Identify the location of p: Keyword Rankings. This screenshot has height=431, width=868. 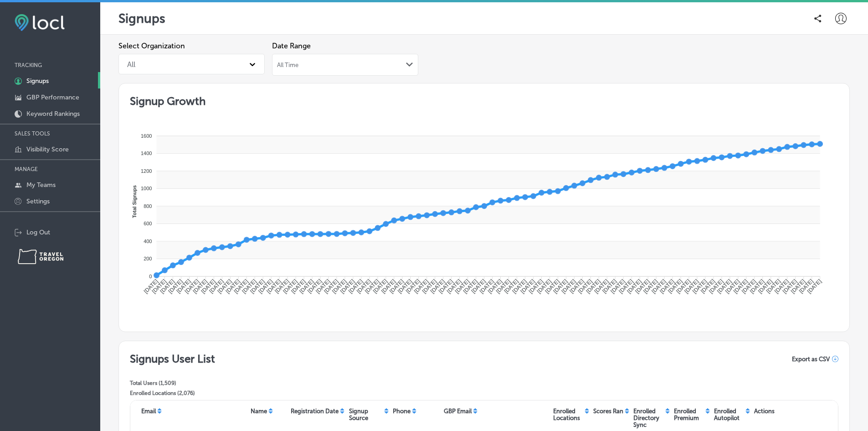
(53, 113).